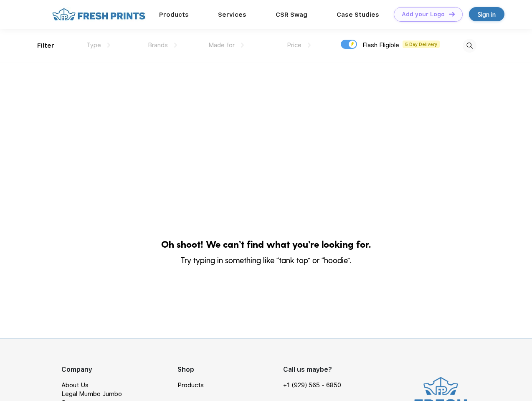 Image resolution: width=532 pixels, height=401 pixels. Describe the element at coordinates (312, 385) in the screenshot. I see `a: +1 (929) 565 - 6850` at that location.